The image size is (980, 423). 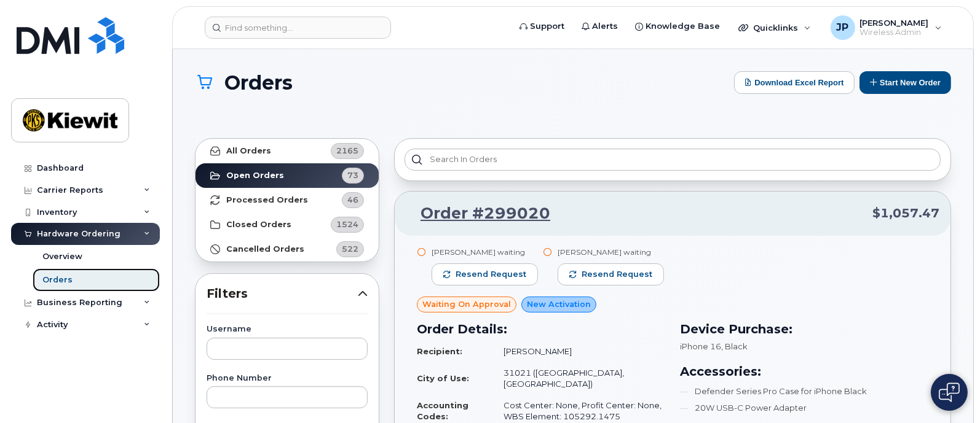 I want to click on strong: Cancelled Orders, so click(x=265, y=249).